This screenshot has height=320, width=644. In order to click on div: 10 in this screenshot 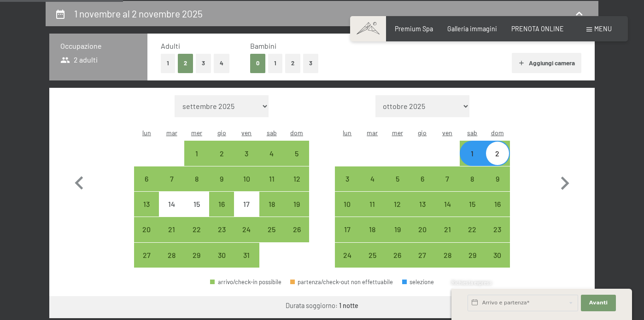, I will do `click(247, 187)`.